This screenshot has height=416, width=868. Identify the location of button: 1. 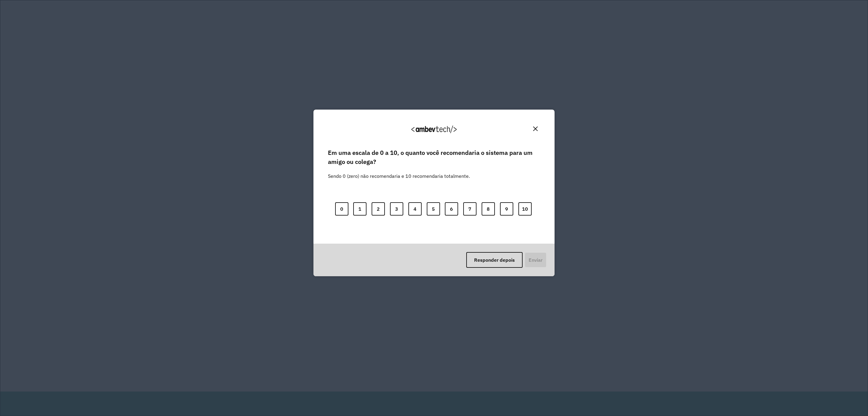
(360, 209).